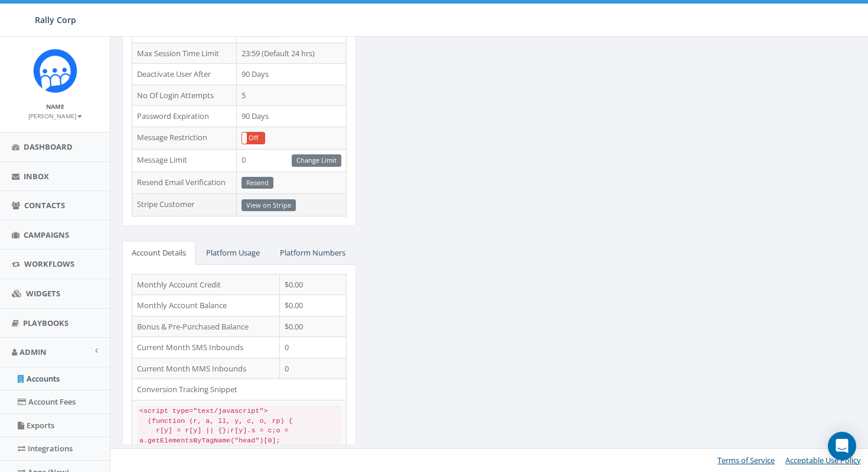  I want to click on span: Contacts, so click(44, 205).